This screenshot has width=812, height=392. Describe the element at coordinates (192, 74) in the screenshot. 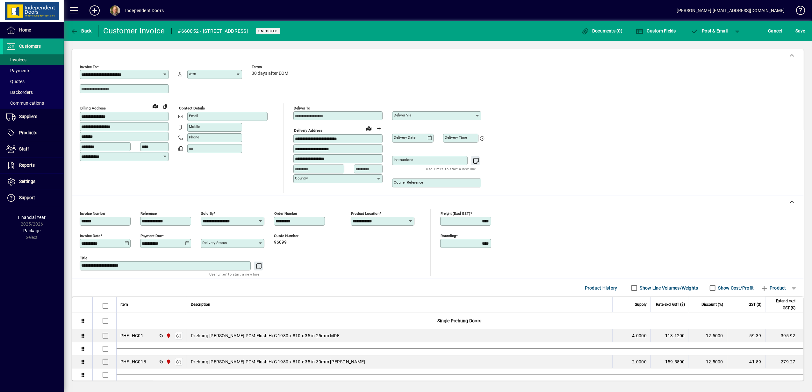

I see `mat-label: Attn` at that location.